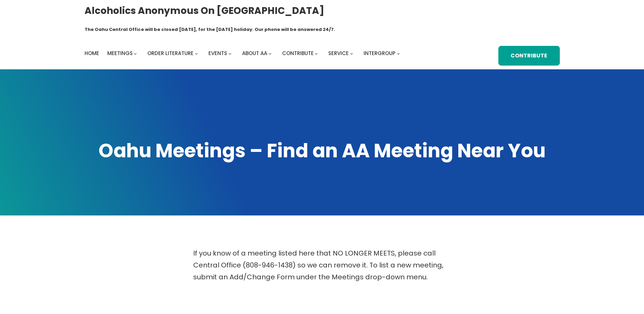  Describe the element at coordinates (338, 53) in the screenshot. I see `span: Service` at that location.